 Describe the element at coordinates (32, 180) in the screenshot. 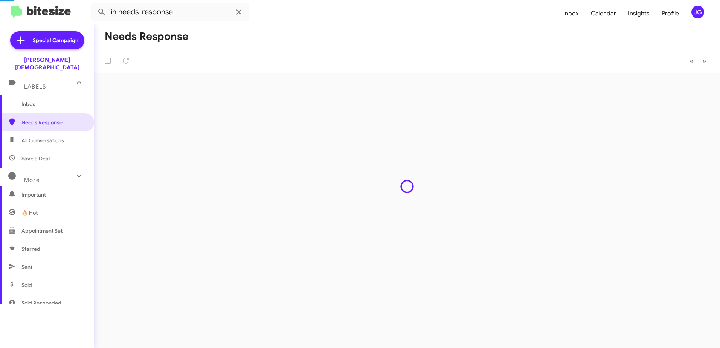

I see `span: More` at that location.